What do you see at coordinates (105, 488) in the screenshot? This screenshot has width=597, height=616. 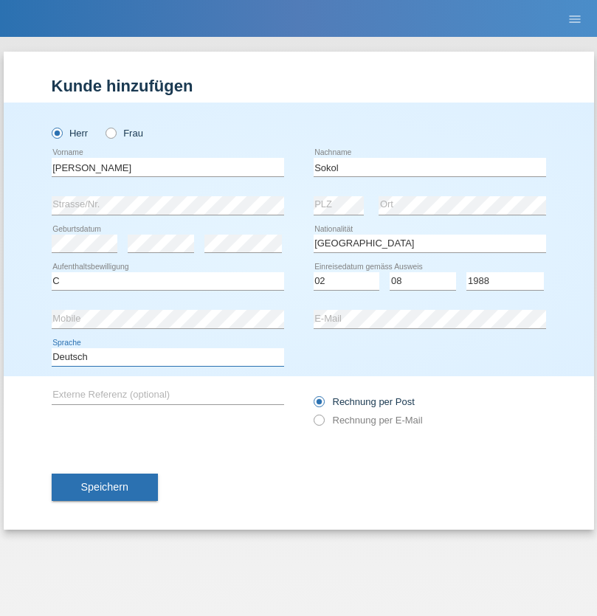 I see `button: Speichern` at bounding box center [105, 488].